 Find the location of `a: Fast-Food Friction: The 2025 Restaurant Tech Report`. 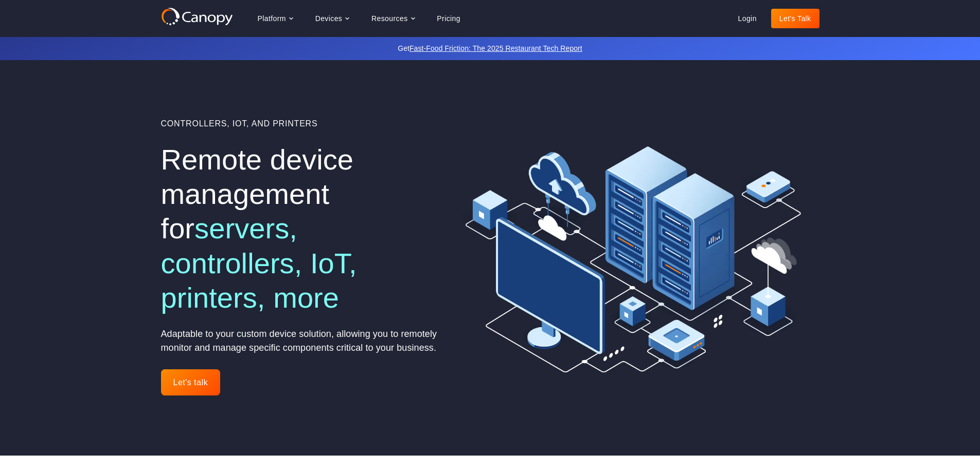

a: Fast-Food Friction: The 2025 Restaurant Tech Report is located at coordinates (496, 49).